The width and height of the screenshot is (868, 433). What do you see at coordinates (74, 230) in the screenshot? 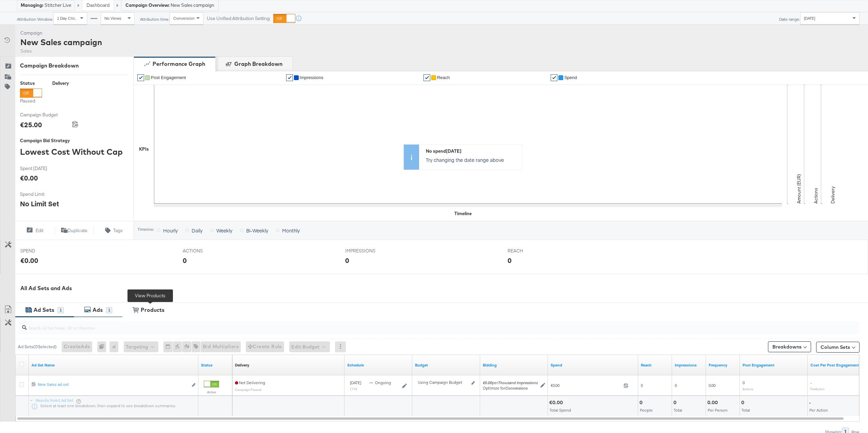
I see `button: Duplicate` at bounding box center [74, 230].